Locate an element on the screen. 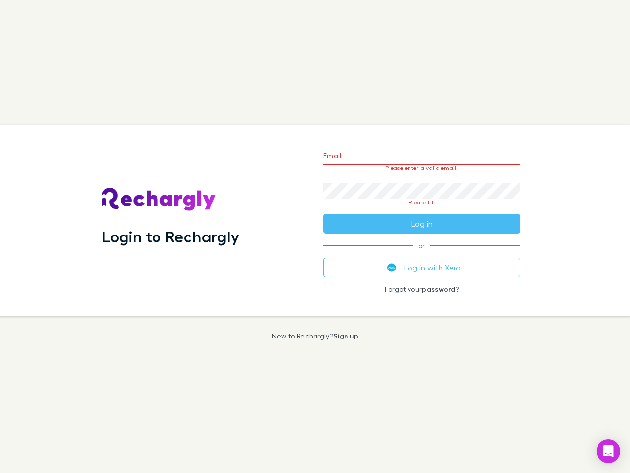 The image size is (630, 473). button: Log in with Xero is located at coordinates (422, 267).